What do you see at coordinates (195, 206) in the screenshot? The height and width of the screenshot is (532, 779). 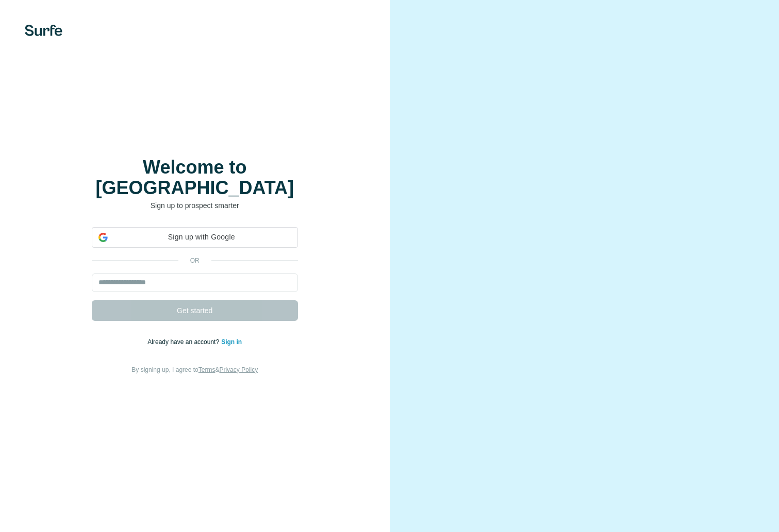 I see `p: Sign up to prospect smarter` at bounding box center [195, 206].